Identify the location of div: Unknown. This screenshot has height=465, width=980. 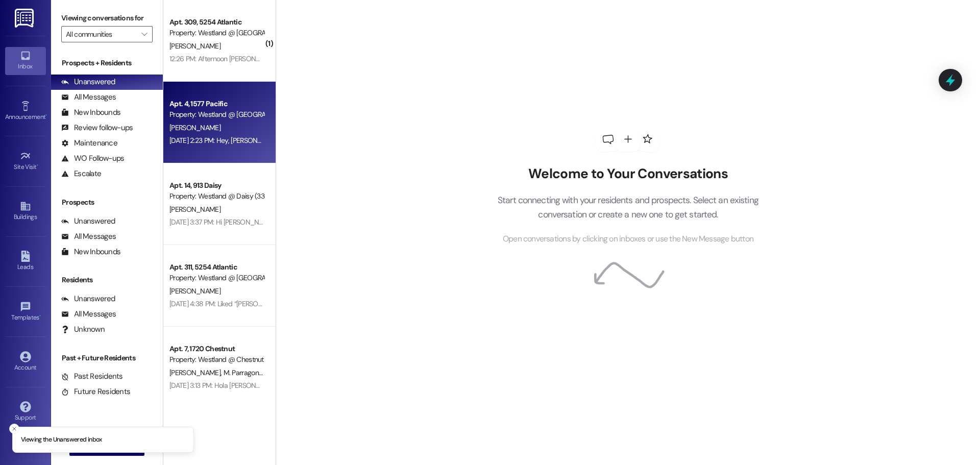
(82, 329).